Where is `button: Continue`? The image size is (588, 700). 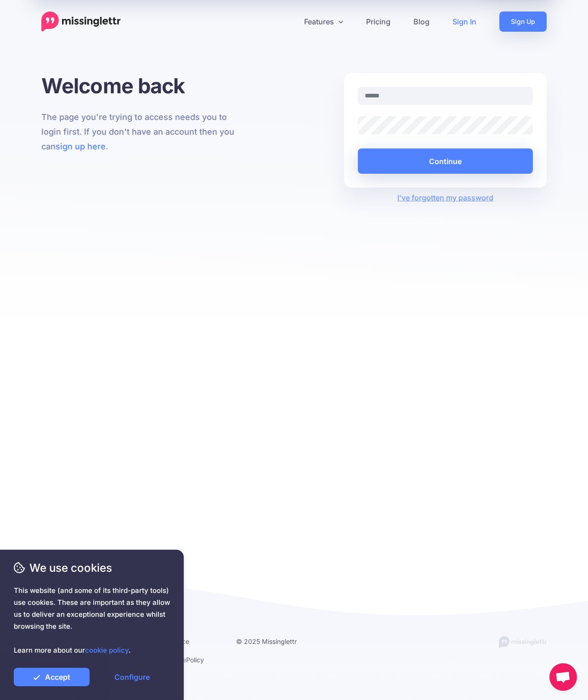 button: Continue is located at coordinates (445, 161).